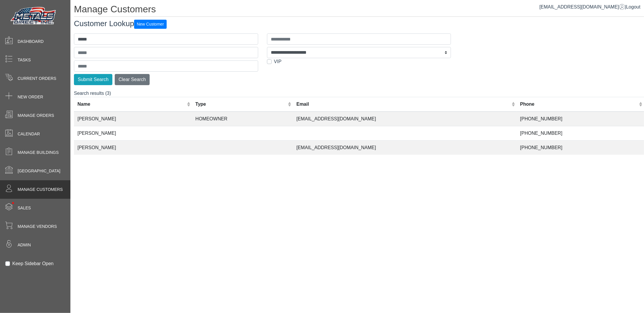 This screenshot has height=313, width=644. I want to click on img: Metals Direct Inc Logo, so click(34, 16).